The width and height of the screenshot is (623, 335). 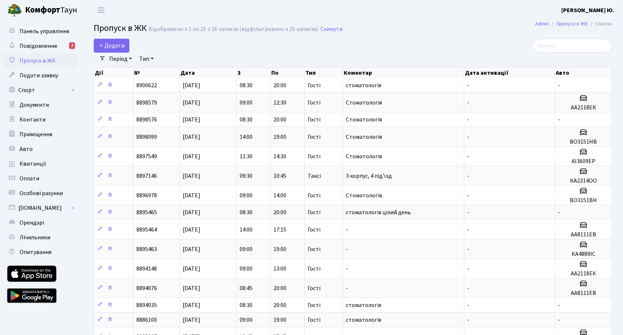 I want to click on a: Лічильники, so click(x=40, y=237).